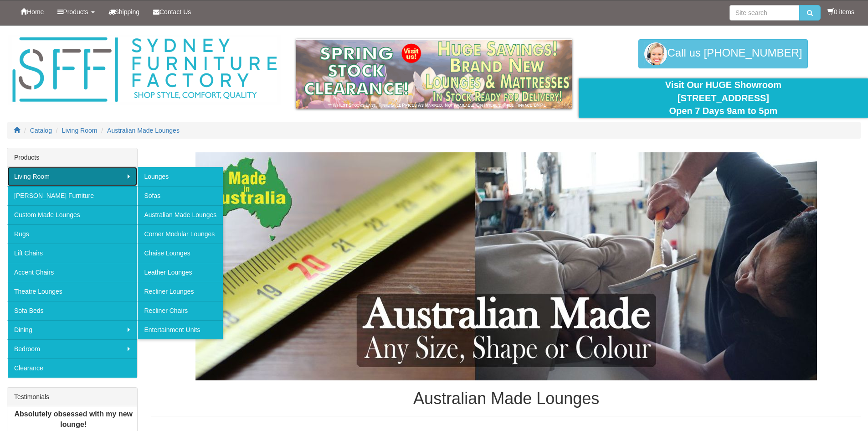 The width and height of the screenshot is (868, 431). I want to click on span: Living Room, so click(79, 130).